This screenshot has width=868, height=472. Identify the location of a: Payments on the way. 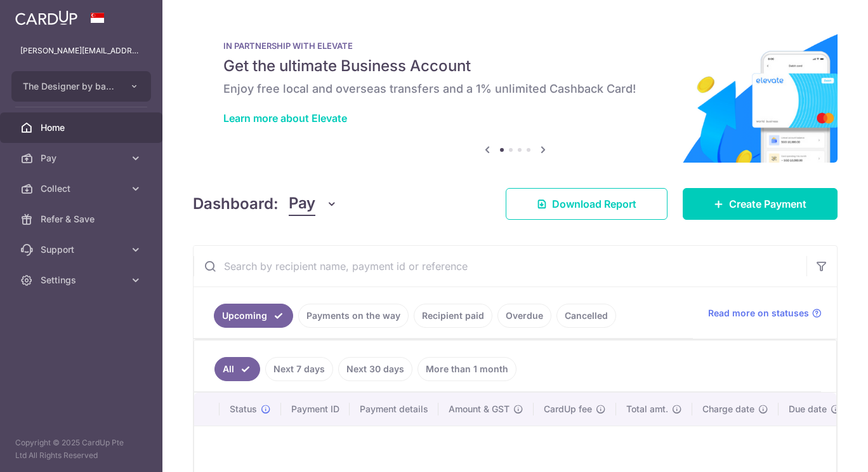
(353, 315).